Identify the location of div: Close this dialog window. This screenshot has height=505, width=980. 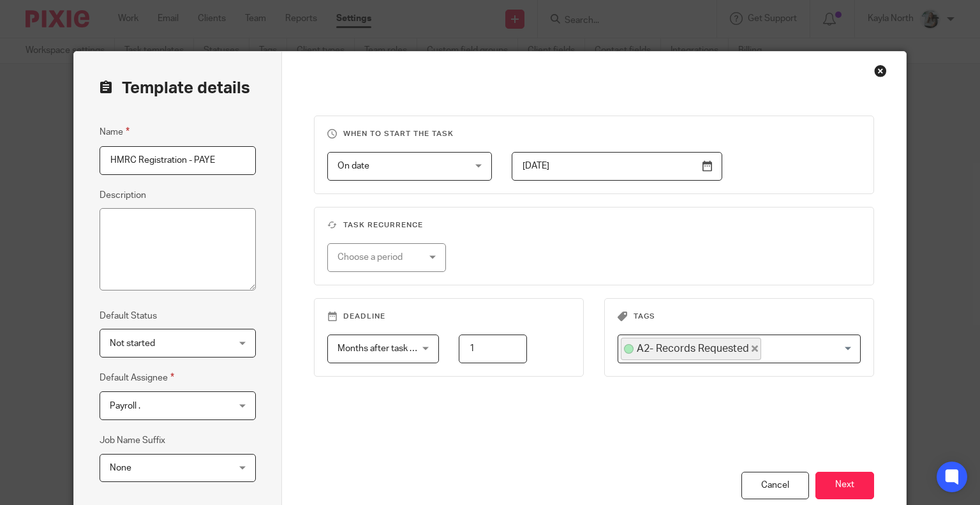
(881, 71).